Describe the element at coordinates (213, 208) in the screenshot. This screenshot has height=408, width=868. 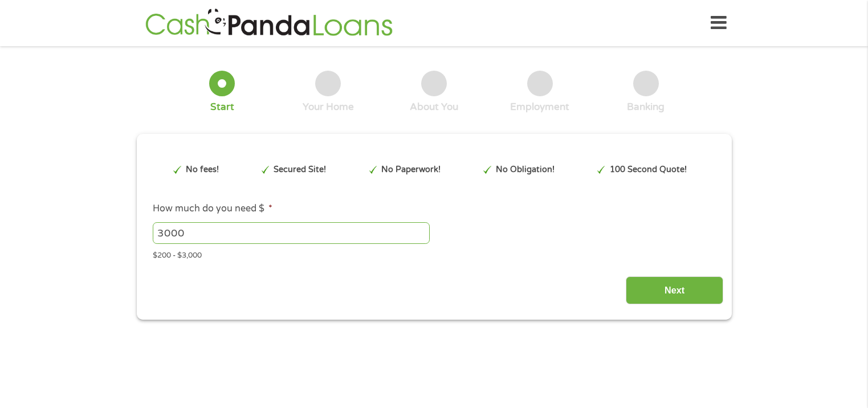
I see `label: How much do you need $` at that location.